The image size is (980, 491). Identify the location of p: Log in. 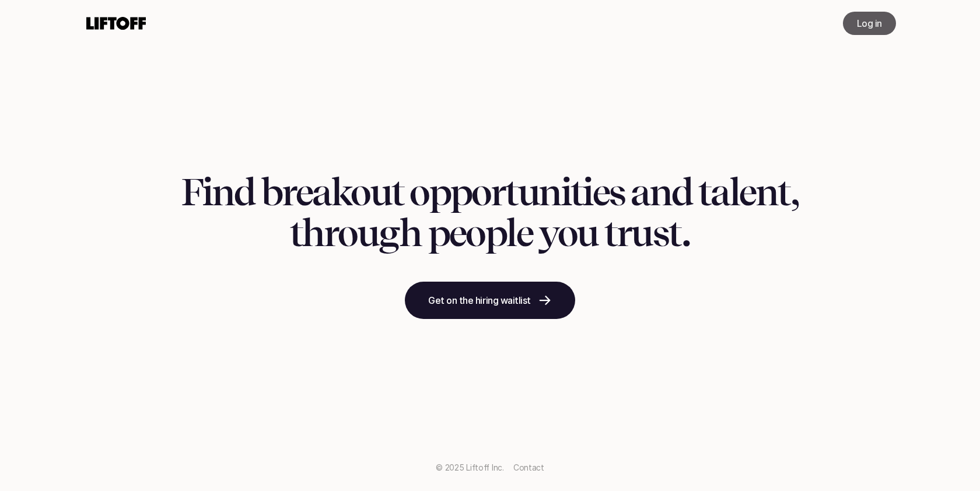
(869, 23).